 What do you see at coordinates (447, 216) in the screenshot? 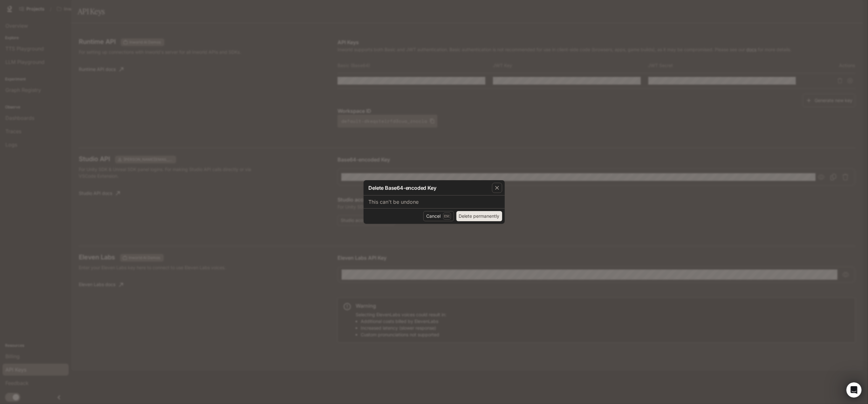
I see `p: Esc` at bounding box center [447, 216].